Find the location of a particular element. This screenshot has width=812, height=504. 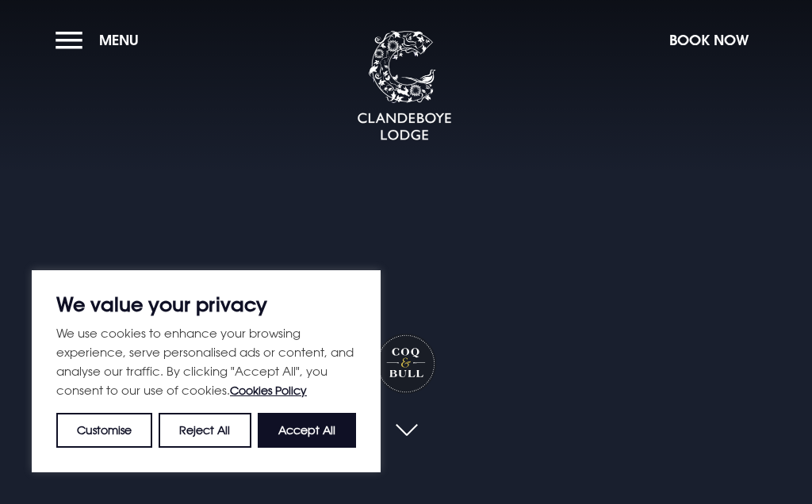

button: Menu is located at coordinates (101, 39).